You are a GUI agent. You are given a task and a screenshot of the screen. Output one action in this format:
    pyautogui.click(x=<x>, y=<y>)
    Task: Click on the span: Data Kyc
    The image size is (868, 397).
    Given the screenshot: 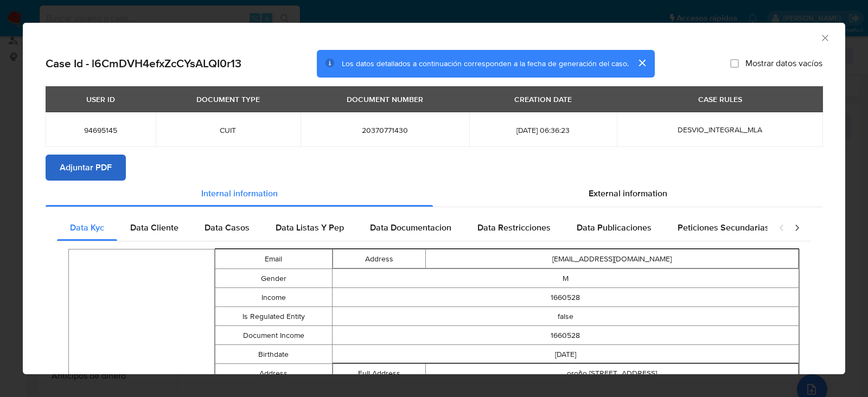 What is the action you would take?
    pyautogui.click(x=87, y=227)
    